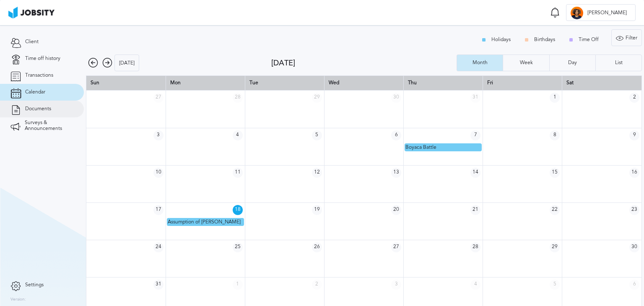  What do you see at coordinates (634, 172) in the screenshot?
I see `span: 16` at bounding box center [634, 172].